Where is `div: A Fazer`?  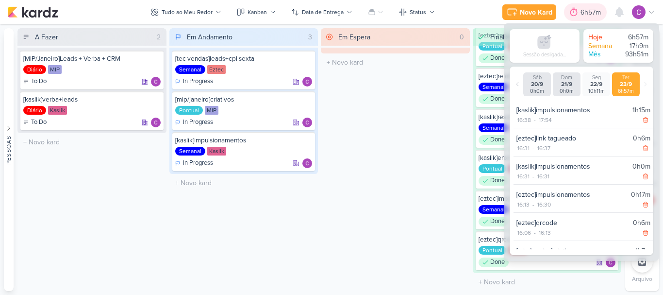
div: A Fazer is located at coordinates (47, 37).